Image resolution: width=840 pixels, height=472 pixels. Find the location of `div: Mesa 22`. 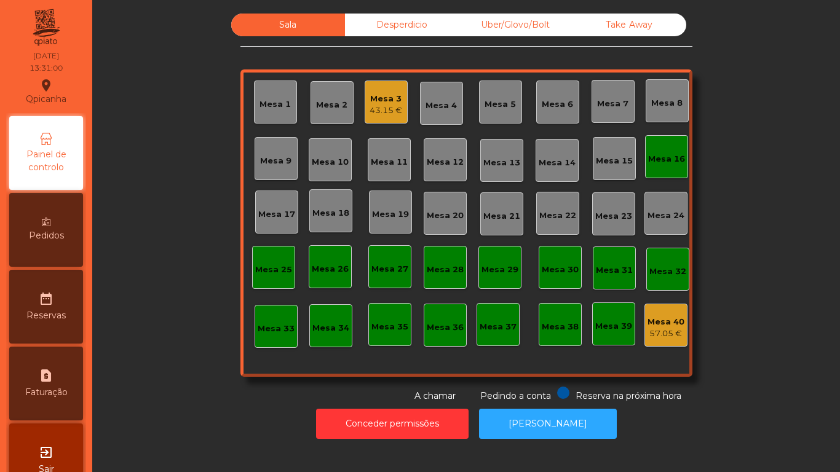

div: Mesa 22 is located at coordinates (558, 216).